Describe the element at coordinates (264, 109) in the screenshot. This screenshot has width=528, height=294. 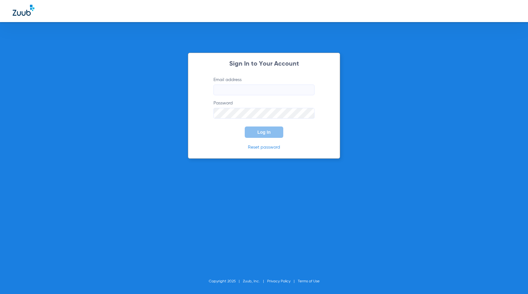
I see `label: Password` at that location.